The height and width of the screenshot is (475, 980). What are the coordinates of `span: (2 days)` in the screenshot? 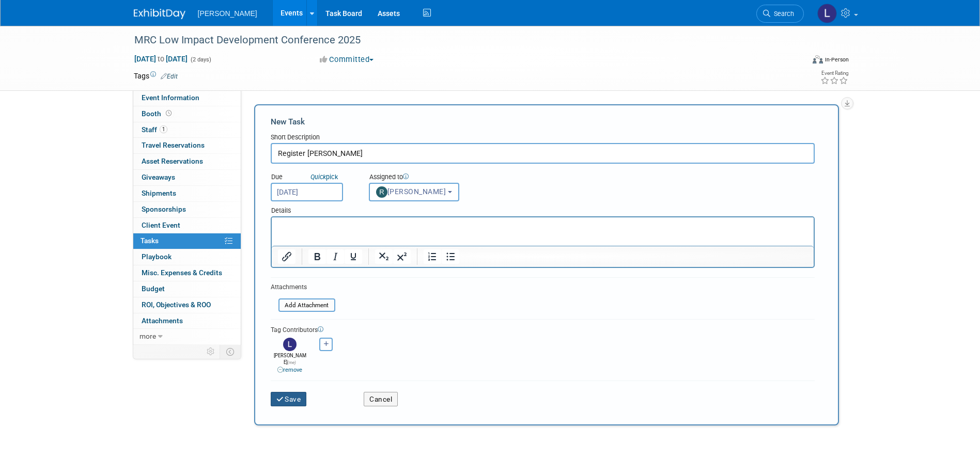 It's located at (200, 60).